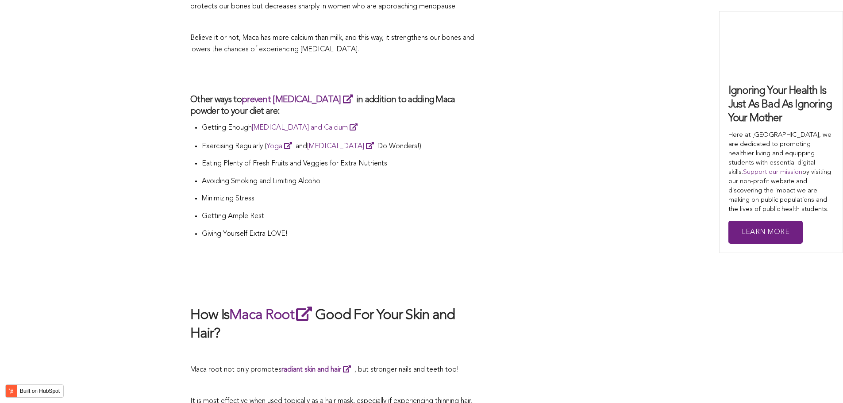 The image size is (843, 403). Describe the element at coordinates (272, 316) in the screenshot. I see `a: Maca Root` at that location.